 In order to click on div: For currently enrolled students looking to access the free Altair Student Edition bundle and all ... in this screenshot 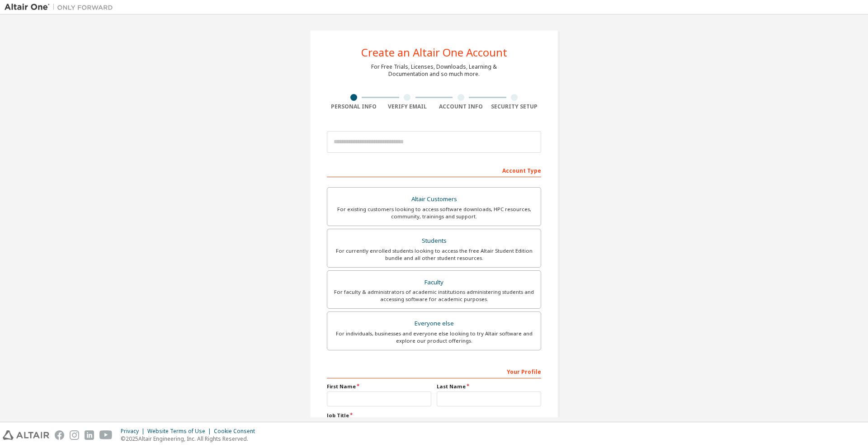, I will do `click(434, 254)`.